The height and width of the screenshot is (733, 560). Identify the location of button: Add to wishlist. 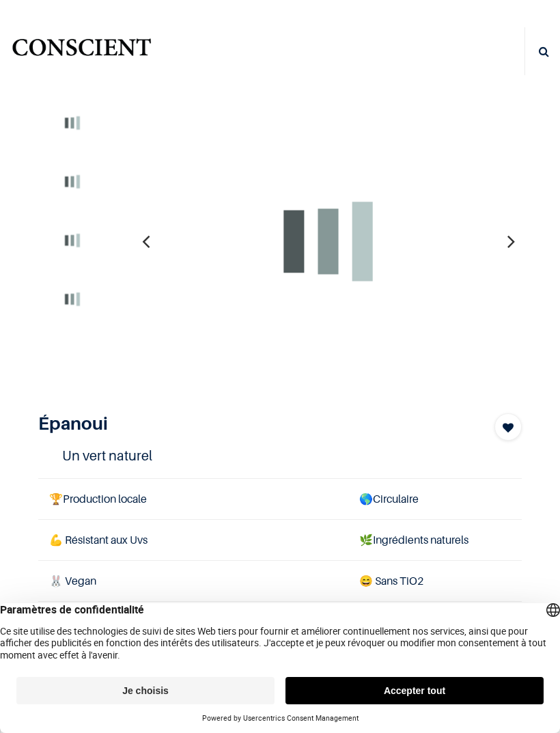
(508, 427).